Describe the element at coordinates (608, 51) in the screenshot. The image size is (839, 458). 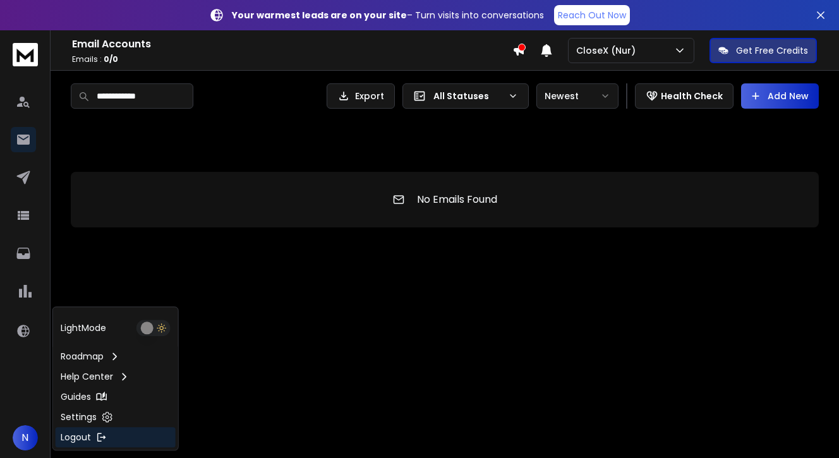
I see `p: CloseX (Nur)` at that location.